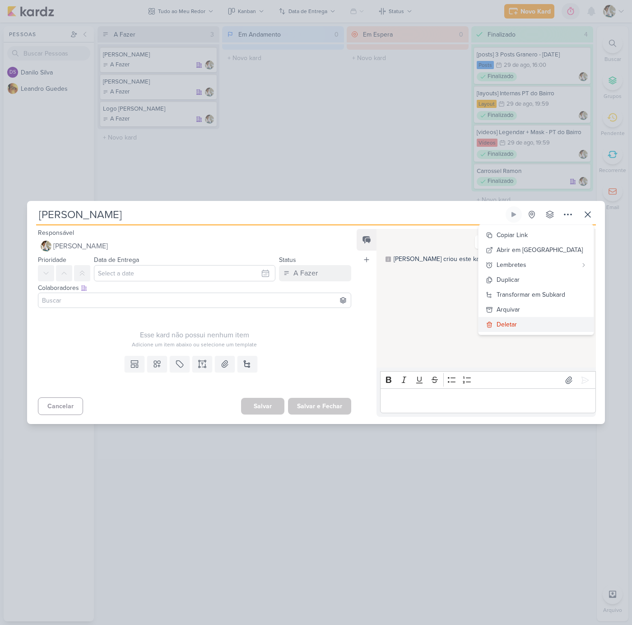 This screenshot has height=625, width=632. I want to click on div: Deletar, so click(507, 324).